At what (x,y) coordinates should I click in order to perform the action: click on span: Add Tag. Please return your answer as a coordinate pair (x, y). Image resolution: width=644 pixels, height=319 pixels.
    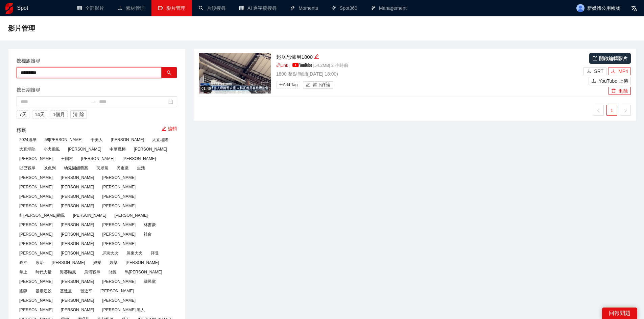
    Looking at the image, I should click on (288, 85).